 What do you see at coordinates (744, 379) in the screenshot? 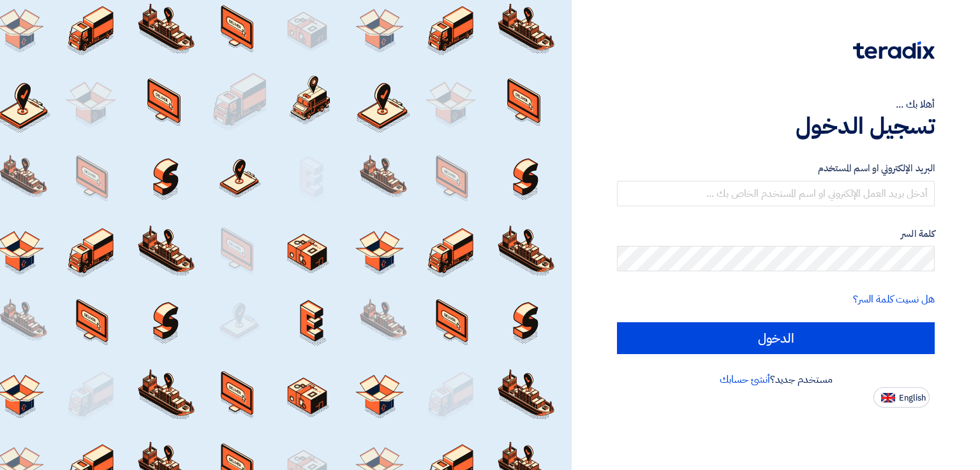
I see `a: أنشئ حسابك` at bounding box center [744, 379].